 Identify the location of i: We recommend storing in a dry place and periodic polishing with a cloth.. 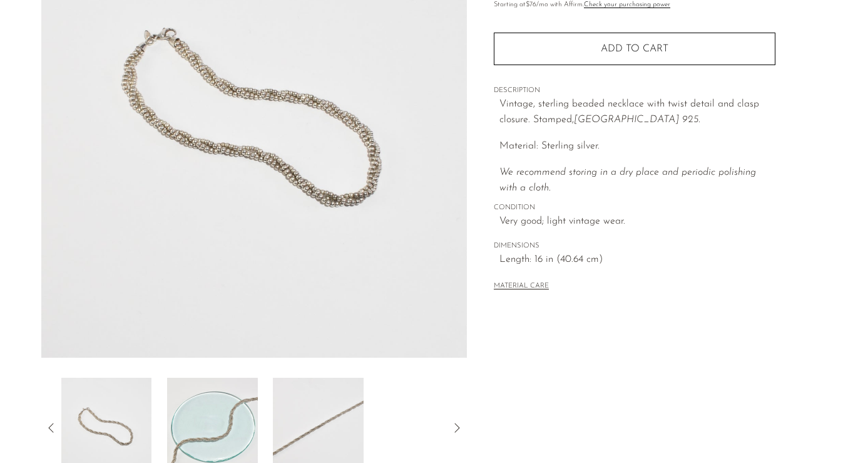
(628, 180).